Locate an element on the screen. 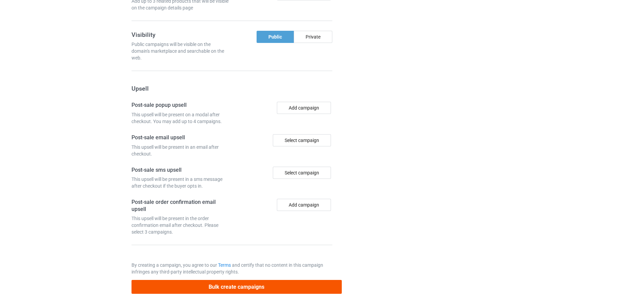 This screenshot has width=644, height=308. div: Public campaigns will be visible on the domain's marketplace and searchable on the web. is located at coordinates (181, 51).